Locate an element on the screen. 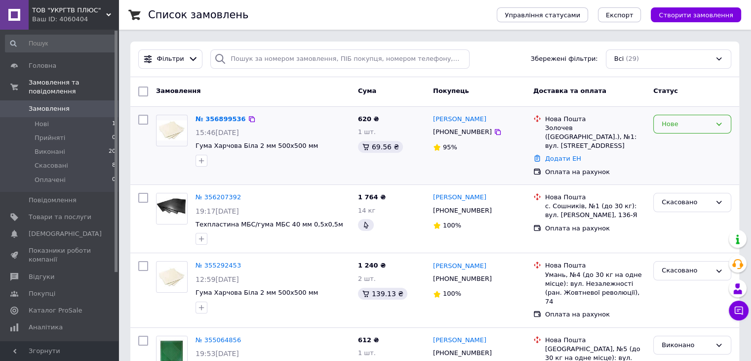 Image resolution: width=751 pixels, height=361 pixels. span: Створити замовлення is located at coordinates (696, 15).